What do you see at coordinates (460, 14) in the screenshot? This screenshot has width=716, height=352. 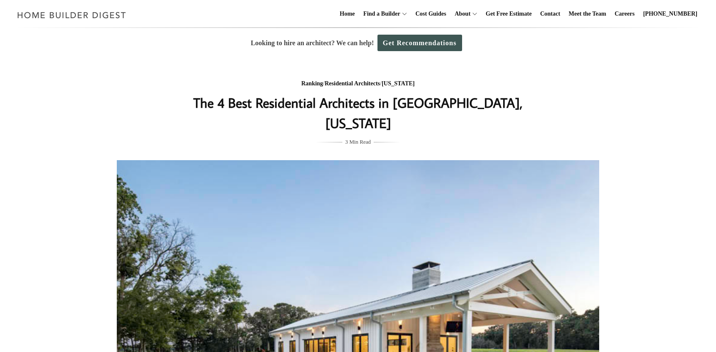 I see `a: About` at bounding box center [460, 14].